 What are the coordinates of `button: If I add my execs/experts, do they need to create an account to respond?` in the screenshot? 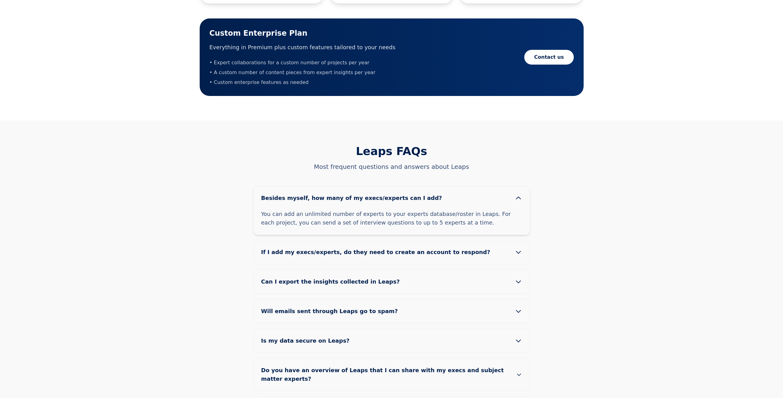 It's located at (392, 252).